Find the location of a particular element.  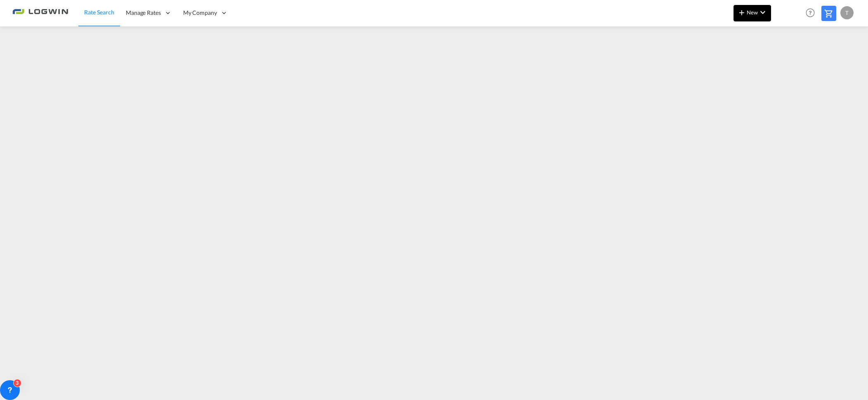

md-icon: icon-chevron-down is located at coordinates (762, 13).